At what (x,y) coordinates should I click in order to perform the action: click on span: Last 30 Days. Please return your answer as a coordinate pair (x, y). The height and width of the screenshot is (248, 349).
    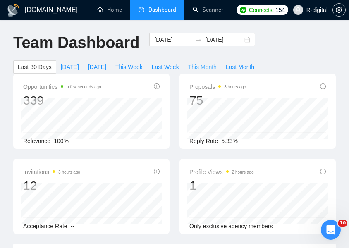
    Looking at the image, I should click on (35, 67).